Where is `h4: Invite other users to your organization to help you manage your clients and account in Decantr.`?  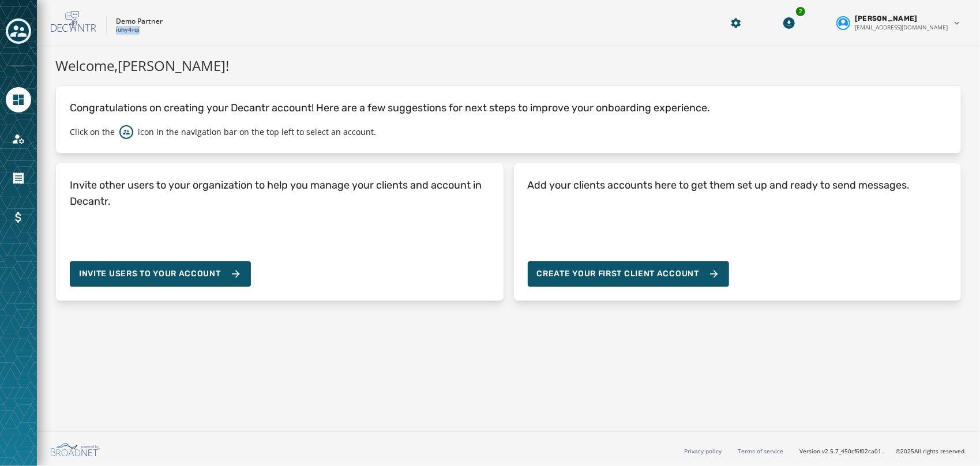 h4: Invite other users to your organization to help you manage your clients and account in Decantr. is located at coordinates (280, 193).